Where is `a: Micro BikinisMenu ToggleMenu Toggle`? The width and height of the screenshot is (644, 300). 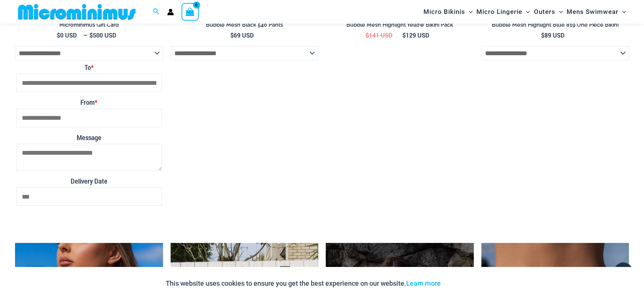
a: Micro BikinisMenu ToggleMenu Toggle is located at coordinates (448, 12).